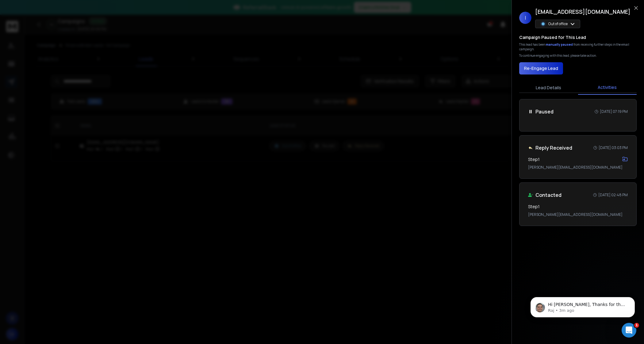 Image resolution: width=644 pixels, height=344 pixels. What do you see at coordinates (541, 68) in the screenshot?
I see `button: Re-Engage Lead` at bounding box center [541, 68].